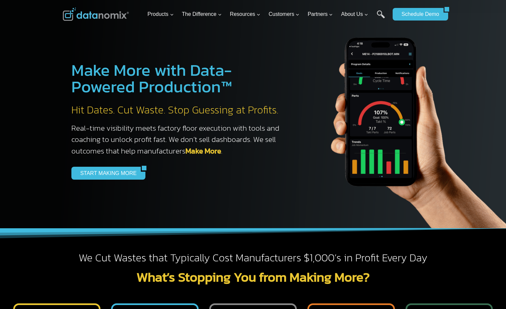 This screenshot has height=309, width=506. What do you see at coordinates (284, 14) in the screenshot?
I see `span: Customers` at bounding box center [284, 14].